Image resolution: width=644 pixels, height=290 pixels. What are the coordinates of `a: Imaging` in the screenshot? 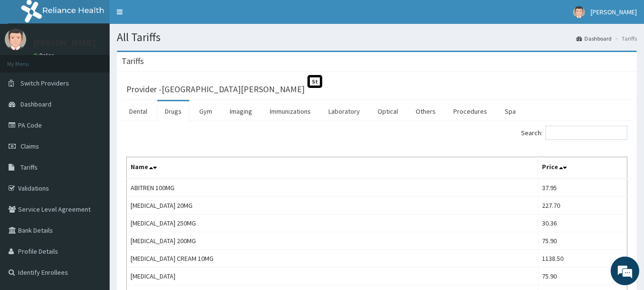 It's located at (241, 111).